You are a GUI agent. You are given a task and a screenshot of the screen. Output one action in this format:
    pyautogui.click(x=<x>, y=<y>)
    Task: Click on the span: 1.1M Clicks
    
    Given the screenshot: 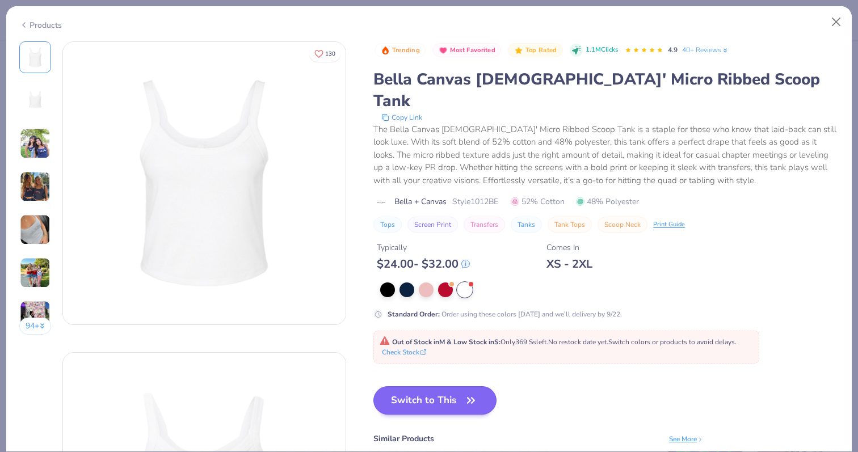 What is the action you would take?
    pyautogui.click(x=602, y=50)
    